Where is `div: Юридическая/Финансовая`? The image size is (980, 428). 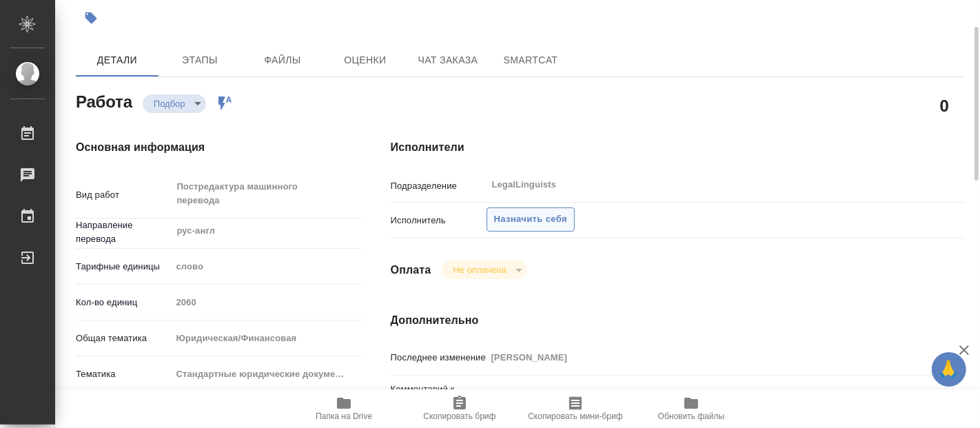 div: Юридическая/Финансовая is located at coordinates (266, 339).